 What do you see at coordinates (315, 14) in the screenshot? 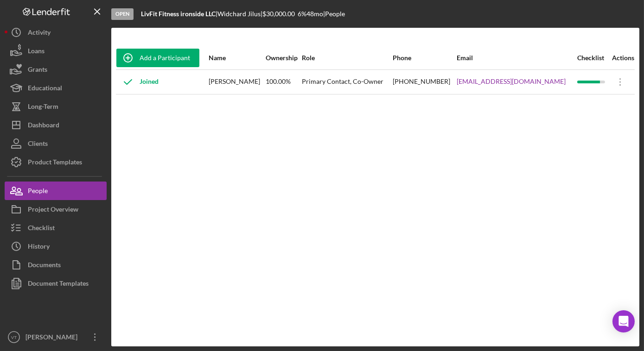
I see `div: 48 mo` at bounding box center [315, 14].